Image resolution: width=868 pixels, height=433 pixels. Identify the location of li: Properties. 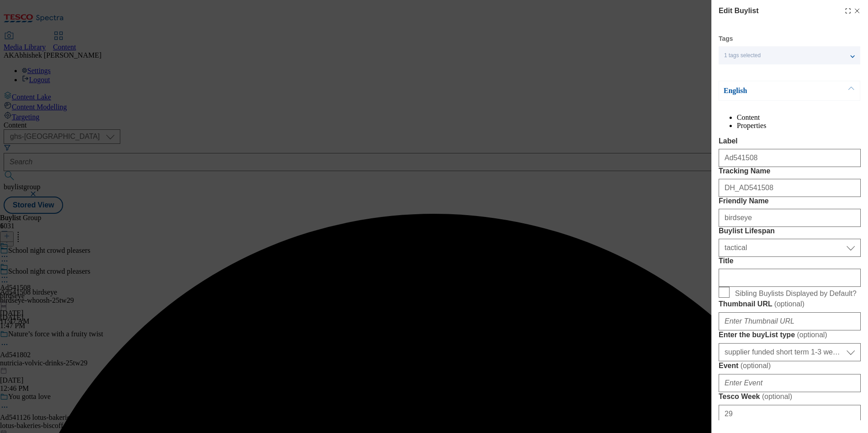
(799, 126).